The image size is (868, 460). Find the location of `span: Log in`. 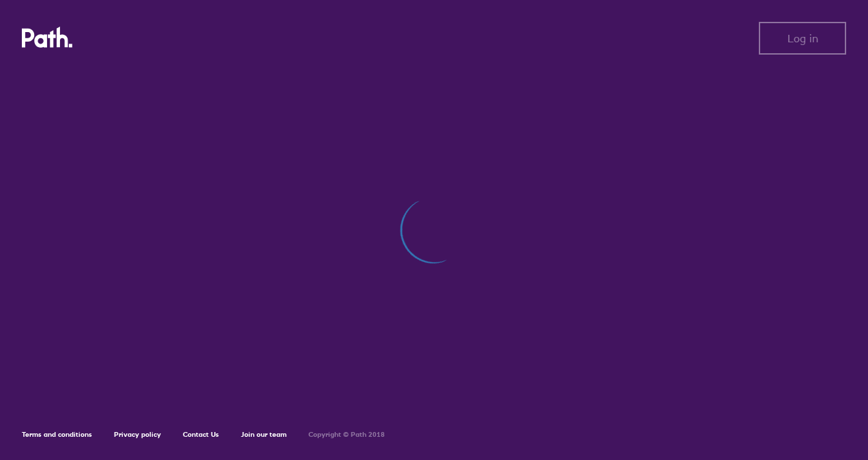

span: Log in is located at coordinates (803, 38).